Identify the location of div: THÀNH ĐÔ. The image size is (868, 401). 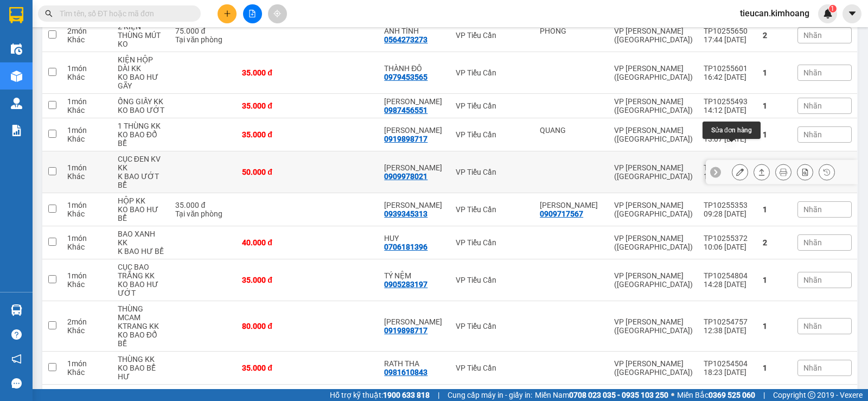
(414, 68).